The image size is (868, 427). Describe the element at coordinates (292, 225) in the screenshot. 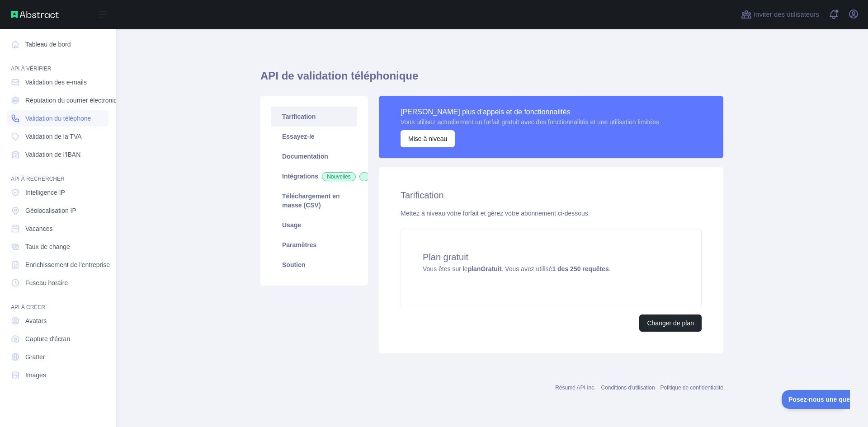

I see `font: Usage` at that location.